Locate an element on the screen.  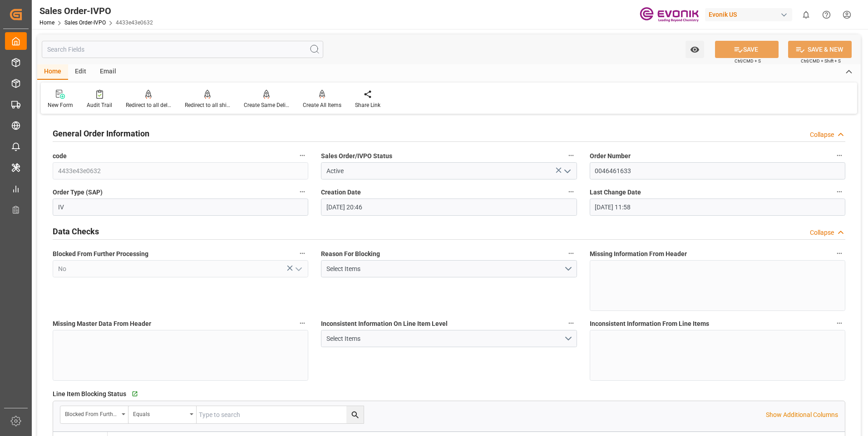
button: Missing Information From Header is located at coordinates (839, 253).